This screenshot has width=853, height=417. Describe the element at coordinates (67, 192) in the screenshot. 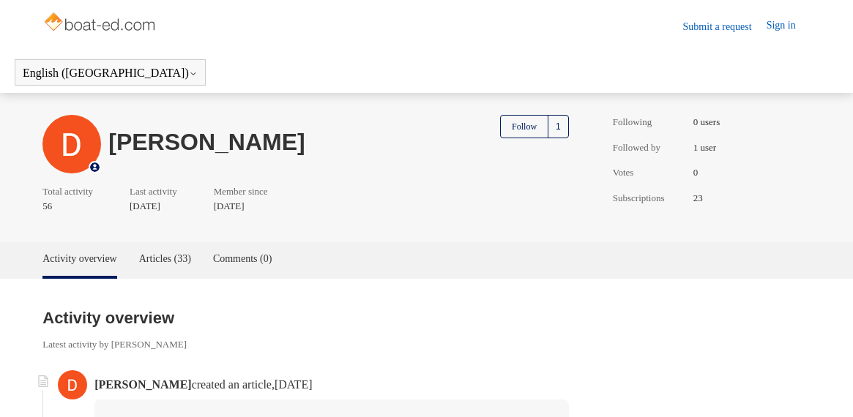

I see `span: Total activity` at that location.